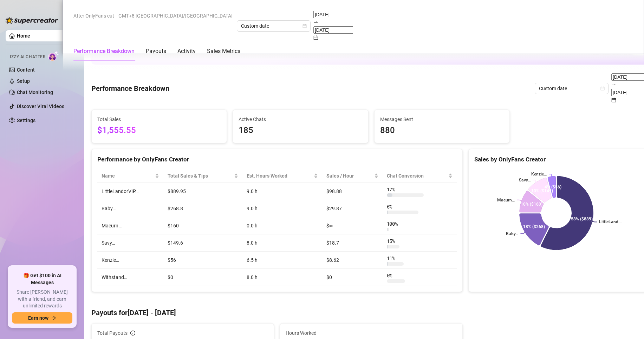  Describe the element at coordinates (203, 191) in the screenshot. I see `td: $889.95` at that location.